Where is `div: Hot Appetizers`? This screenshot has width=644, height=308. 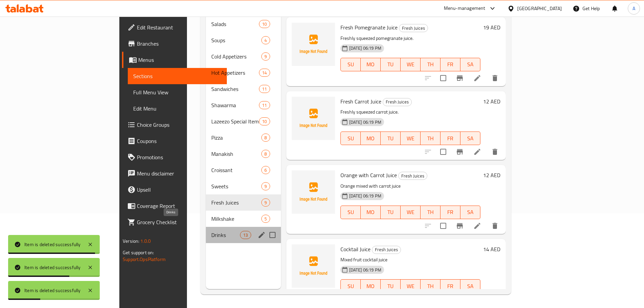
div: Hot Appetizers is located at coordinates (235, 73).